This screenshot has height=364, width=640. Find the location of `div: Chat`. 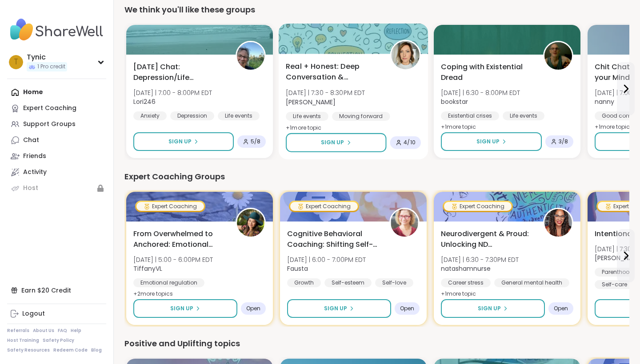

div: Chat is located at coordinates (31, 140).